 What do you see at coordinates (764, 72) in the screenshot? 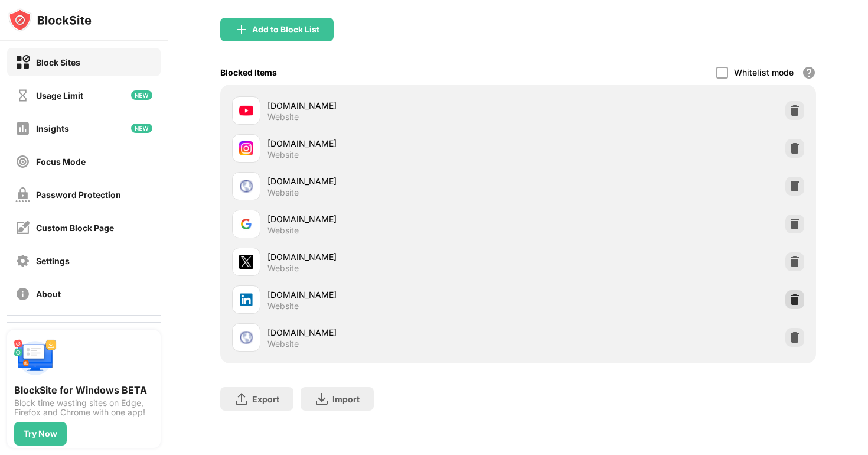
I see `div: Whitelist mode` at bounding box center [764, 72].